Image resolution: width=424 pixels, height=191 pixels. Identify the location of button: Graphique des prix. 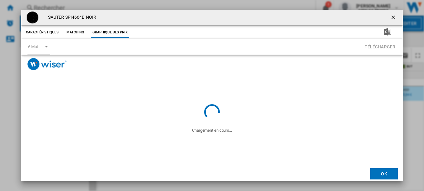
(110, 32).